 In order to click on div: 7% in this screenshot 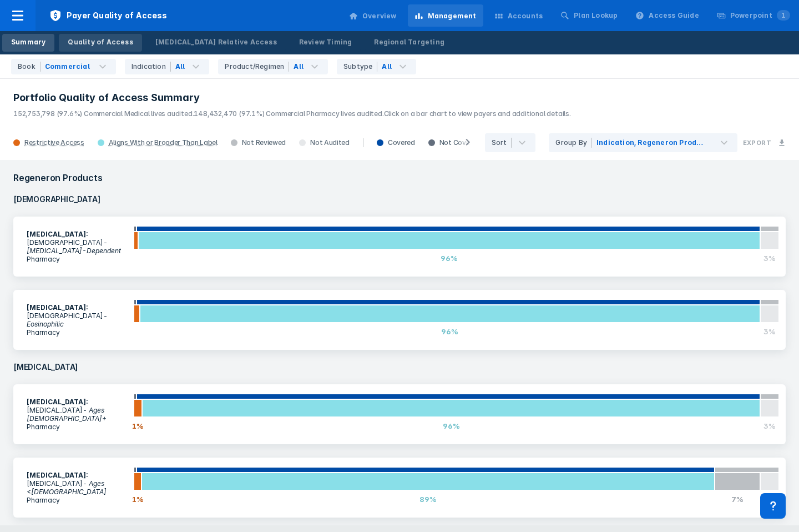, I will do `click(738, 499)`.